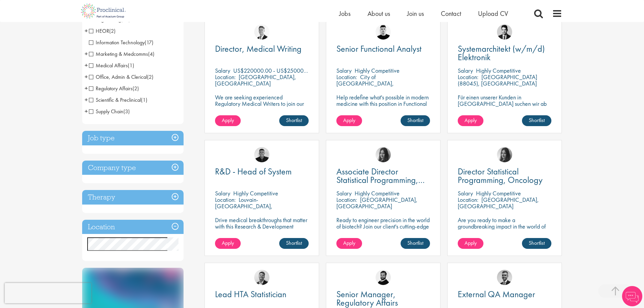 The image size is (644, 308). Describe the element at coordinates (504, 32) in the screenshot. I see `a: Thomas Wenig` at that location.